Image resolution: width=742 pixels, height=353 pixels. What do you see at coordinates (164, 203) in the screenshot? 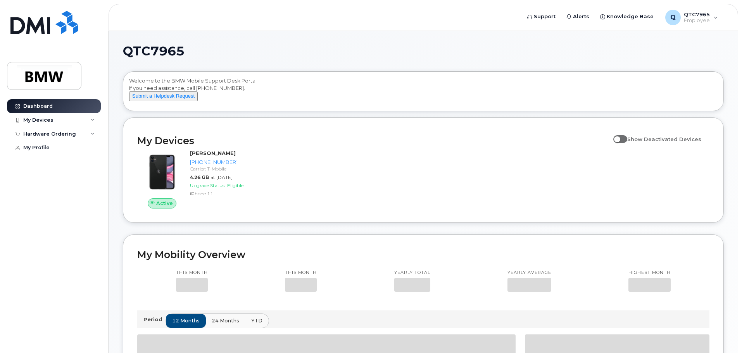
I see `span: Active` at bounding box center [164, 203].